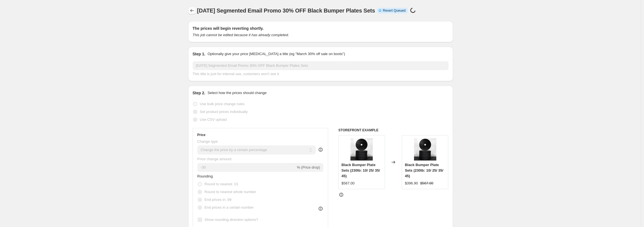 The image size is (644, 227). Describe the element at coordinates (214, 159) in the screenshot. I see `span: Price change amount` at that location.